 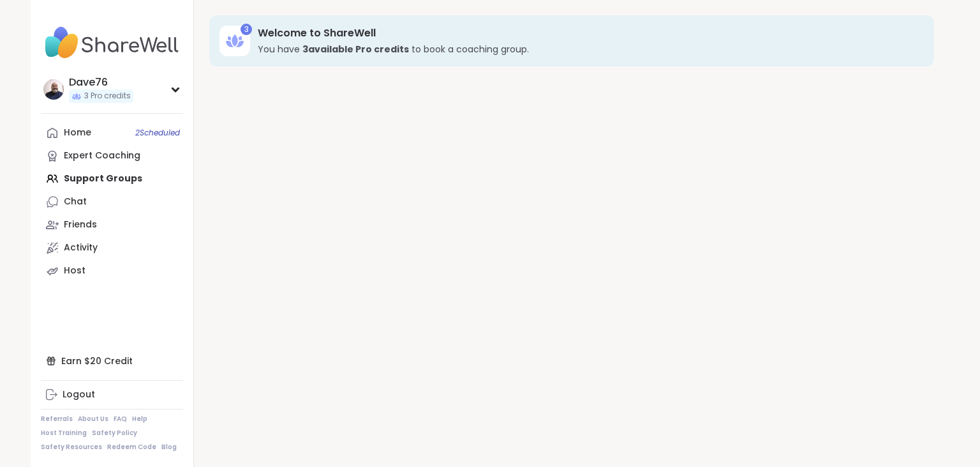 What do you see at coordinates (111, 248) in the screenshot?
I see `a: Activity` at bounding box center [111, 248].